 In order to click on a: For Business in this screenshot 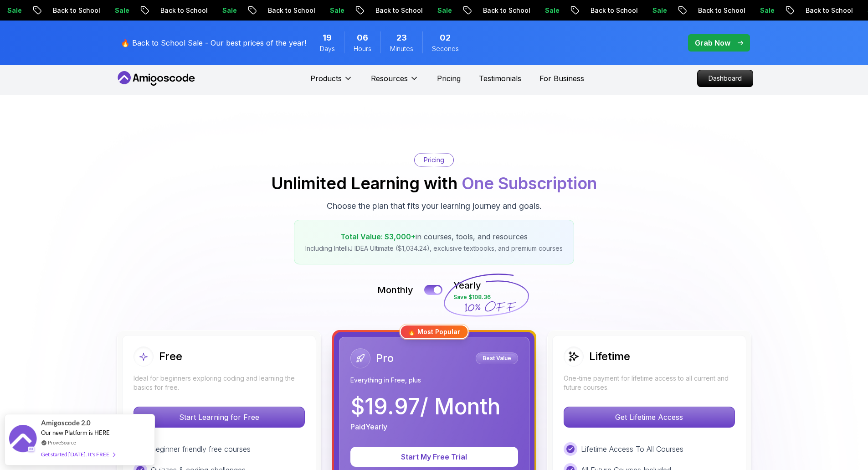, I will do `click(561, 79)`.